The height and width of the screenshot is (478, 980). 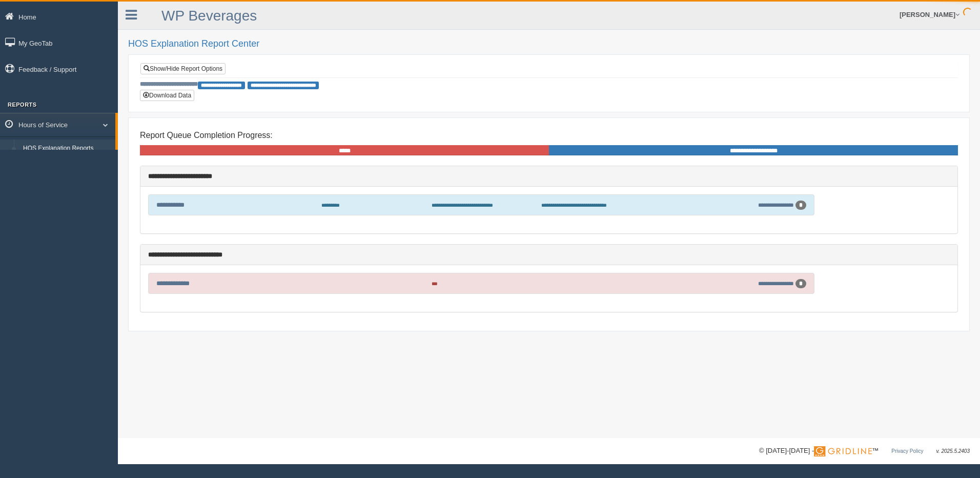 I want to click on span: v. 2025.5.2403, so click(x=953, y=451).